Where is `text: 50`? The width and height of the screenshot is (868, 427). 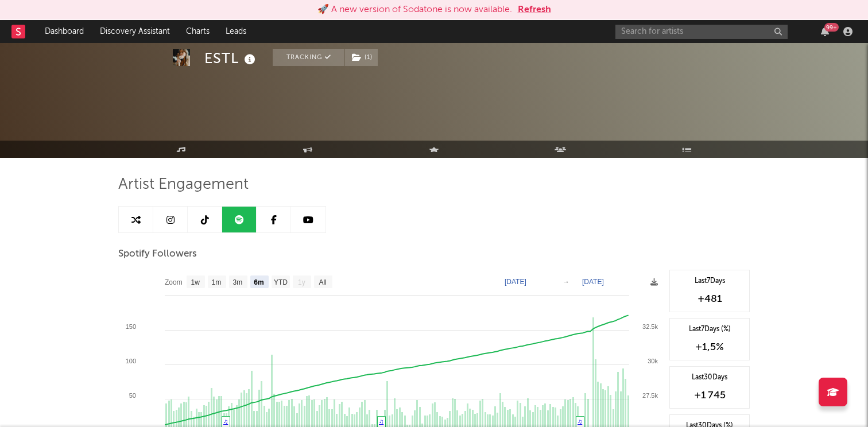
text: 50 is located at coordinates (132, 395).